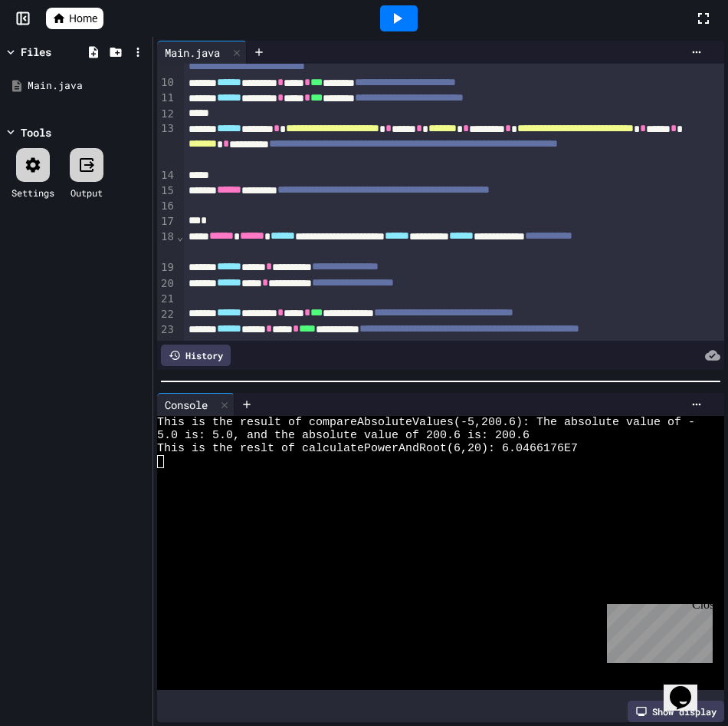  Describe the element at coordinates (166, 314) in the screenshot. I see `div: 22` at that location.